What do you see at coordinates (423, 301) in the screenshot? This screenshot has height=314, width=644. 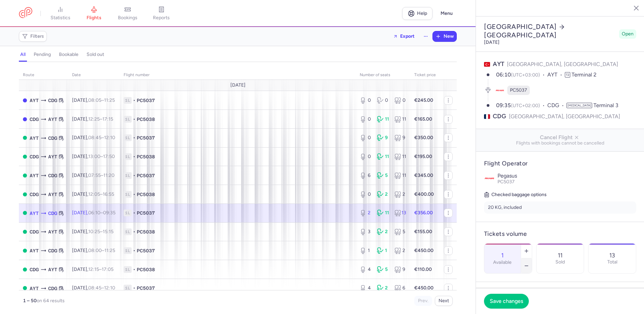 I see `button: Prev.` at bounding box center [423, 301].